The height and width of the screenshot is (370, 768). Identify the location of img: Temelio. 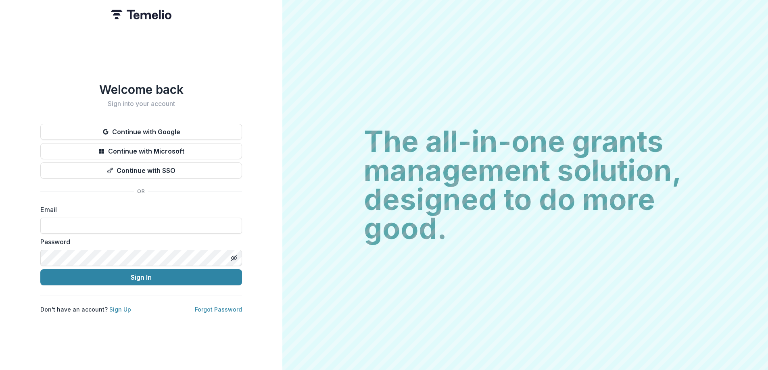
(141, 15).